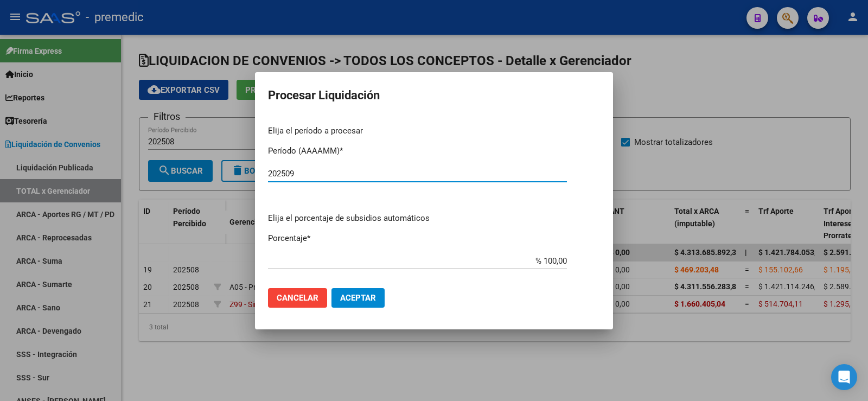 This screenshot has height=401, width=868. What do you see at coordinates (434, 151) in the screenshot?
I see `p: Período (AAAAMM)` at bounding box center [434, 151].